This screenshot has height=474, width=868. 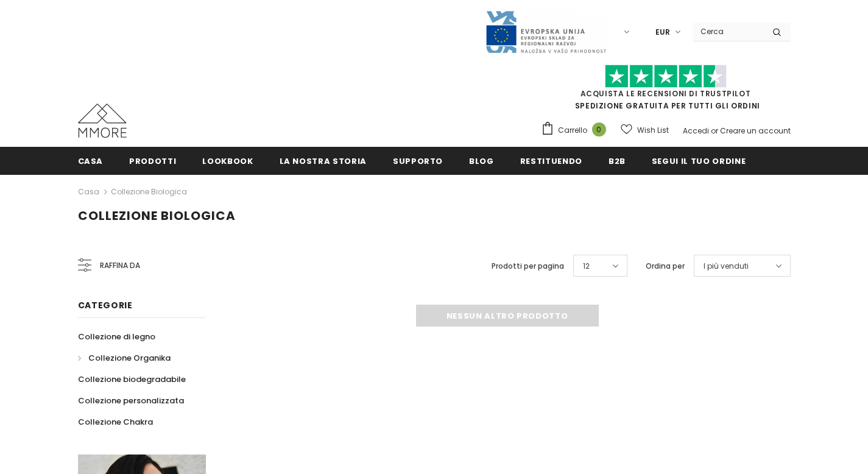 I want to click on span: or, so click(x=714, y=130).